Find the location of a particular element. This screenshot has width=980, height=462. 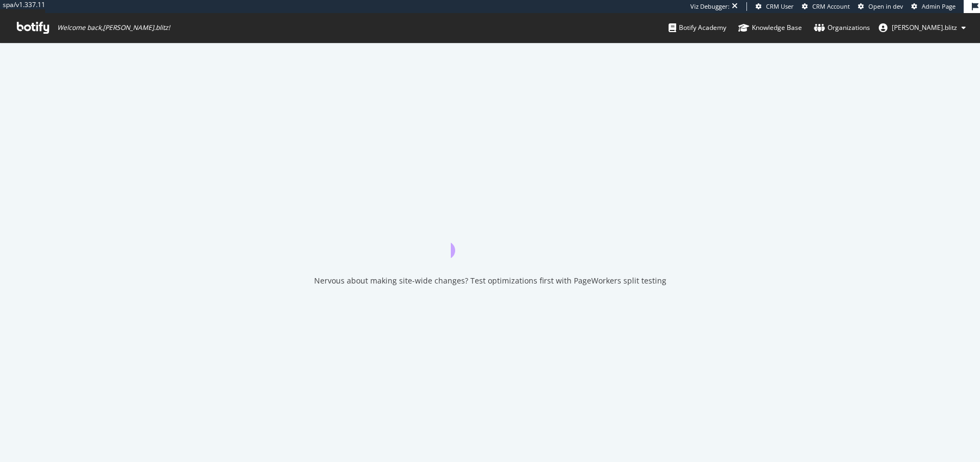

div: Nervous about making site-wide changes? Test optimizations first with PageWorkers split testing is located at coordinates (490, 281).